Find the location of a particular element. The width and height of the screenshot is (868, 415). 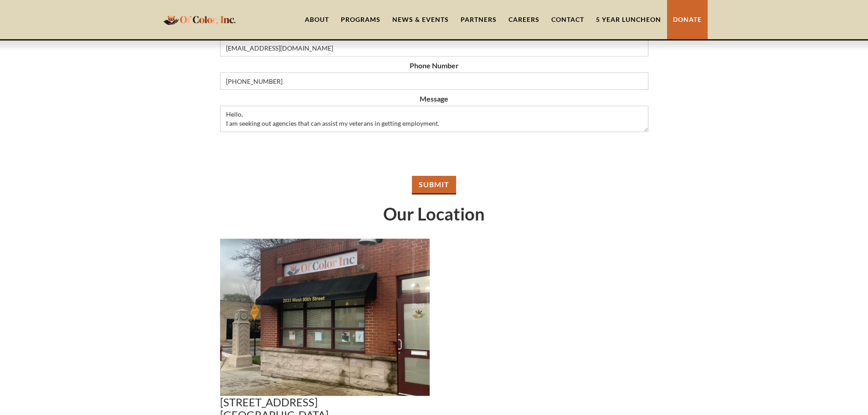

input: Submit is located at coordinates (433, 185).